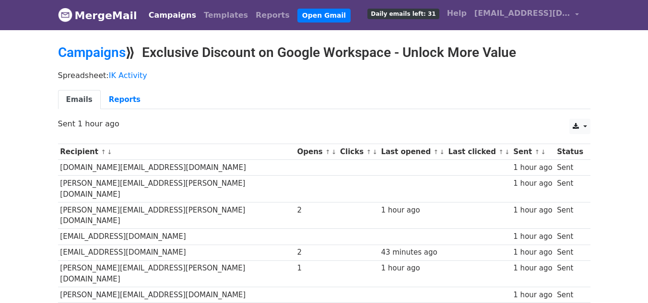  I want to click on h2: ⟫ Exclusive Discount on Google Workspace - Unlock More Value, so click(324, 53).